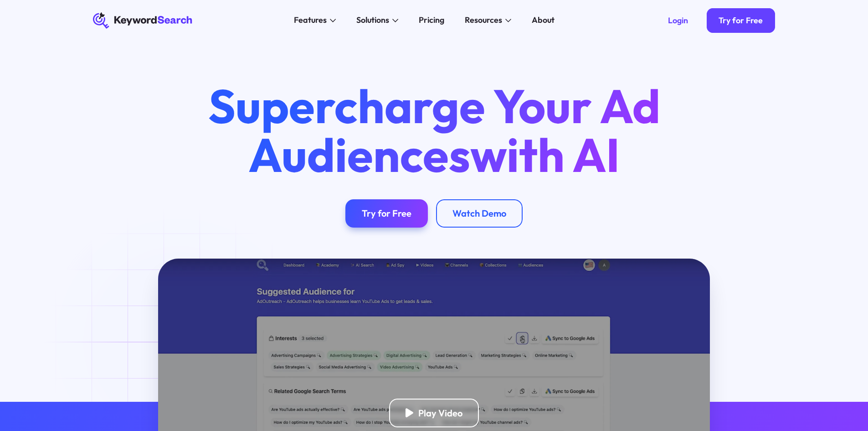  Describe the element at coordinates (373, 20) in the screenshot. I see `div: Solutions` at that location.